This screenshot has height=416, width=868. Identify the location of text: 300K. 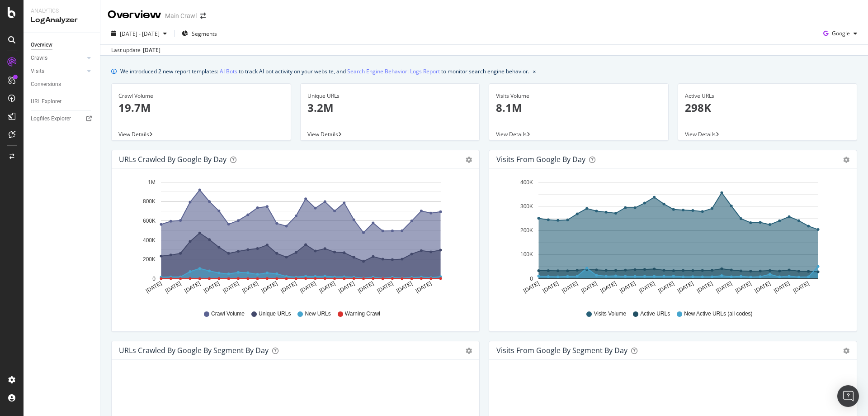
(527, 206).